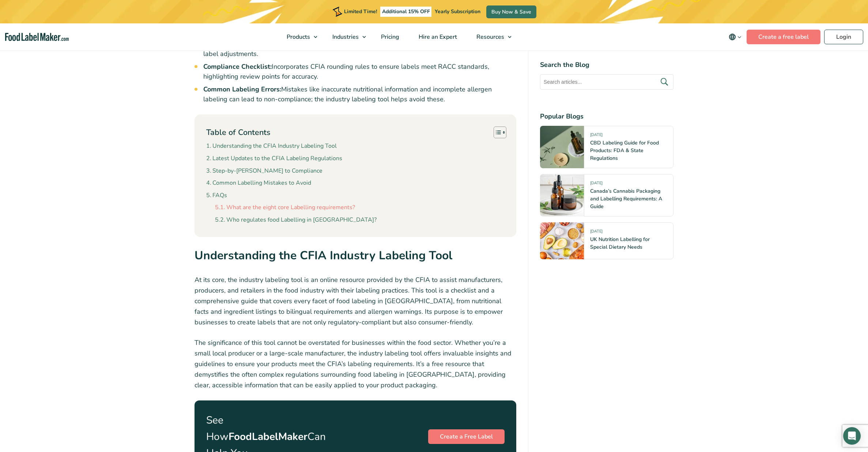 The height and width of the screenshot is (452, 868). What do you see at coordinates (606, 116) in the screenshot?
I see `h4: Popular Blogs` at bounding box center [606, 116].